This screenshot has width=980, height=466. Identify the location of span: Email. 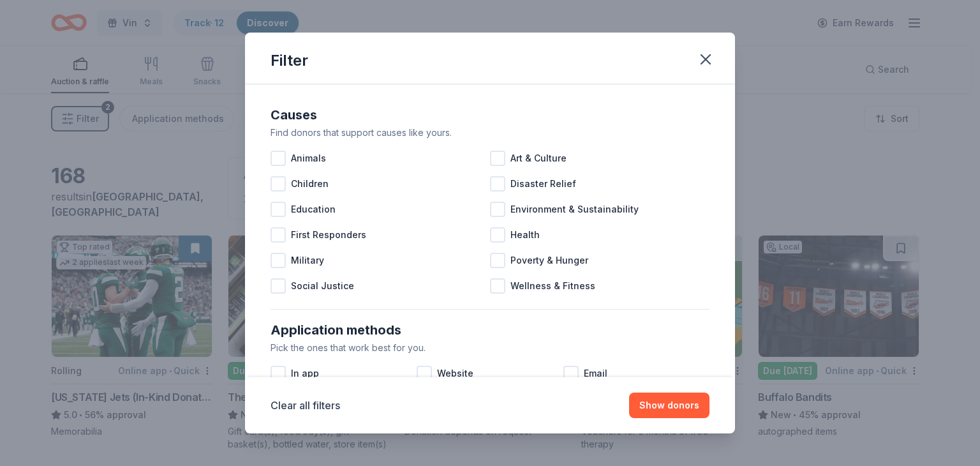
(595, 373).